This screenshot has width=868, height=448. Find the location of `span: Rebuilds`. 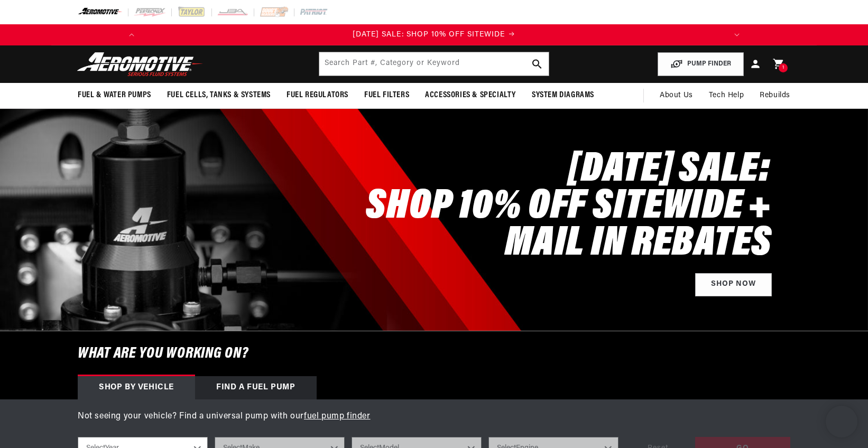

span: Rebuilds is located at coordinates (775, 95).